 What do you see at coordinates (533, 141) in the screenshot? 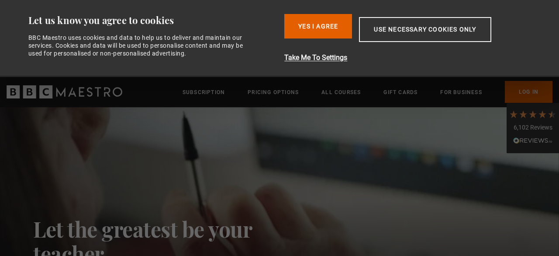
I see `div: Read All Reviews` at bounding box center [533, 141].